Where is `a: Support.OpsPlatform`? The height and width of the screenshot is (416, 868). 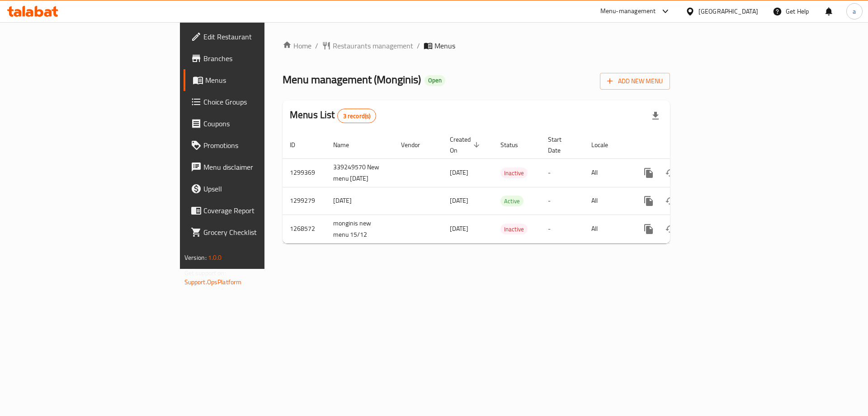 a: Support.OpsPlatform is located at coordinates (213, 282).